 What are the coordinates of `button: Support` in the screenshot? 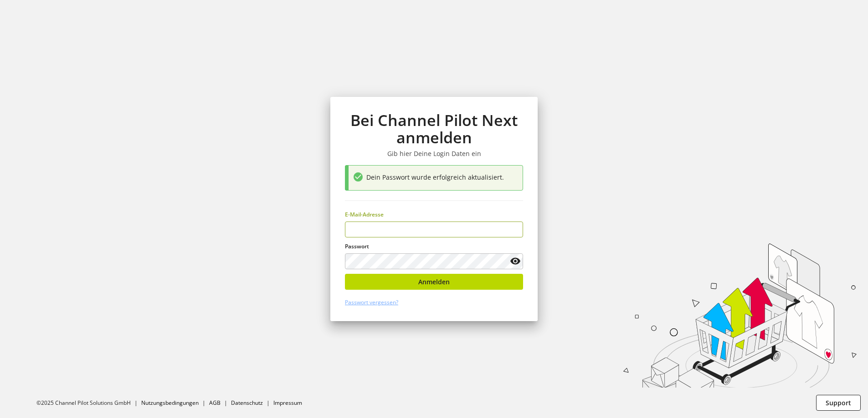 It's located at (839, 402).